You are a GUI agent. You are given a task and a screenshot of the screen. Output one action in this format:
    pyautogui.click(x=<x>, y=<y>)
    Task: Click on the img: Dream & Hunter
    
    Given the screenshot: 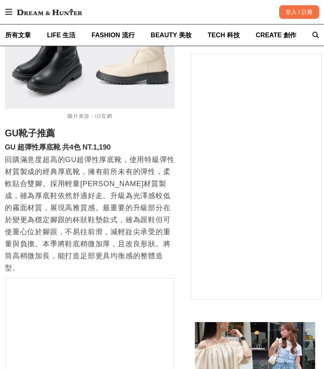 What is the action you would take?
    pyautogui.click(x=49, y=12)
    